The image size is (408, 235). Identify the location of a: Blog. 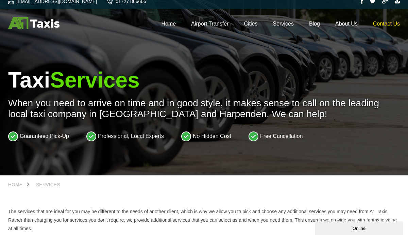
(315, 23).